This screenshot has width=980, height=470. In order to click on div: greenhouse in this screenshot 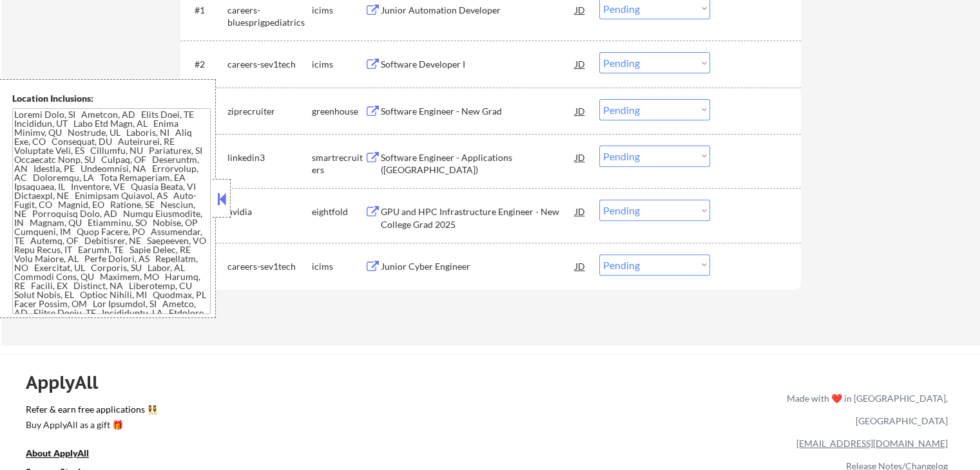, I will do `click(339, 111)`.